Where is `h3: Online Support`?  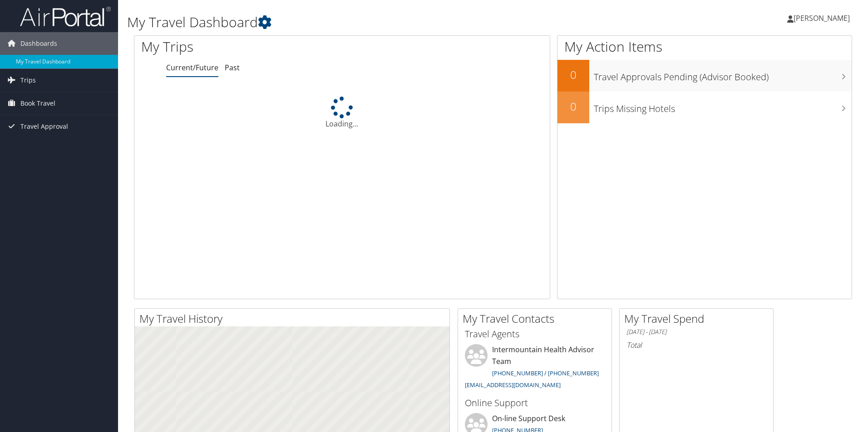 h3: Online Support is located at coordinates (535, 403).